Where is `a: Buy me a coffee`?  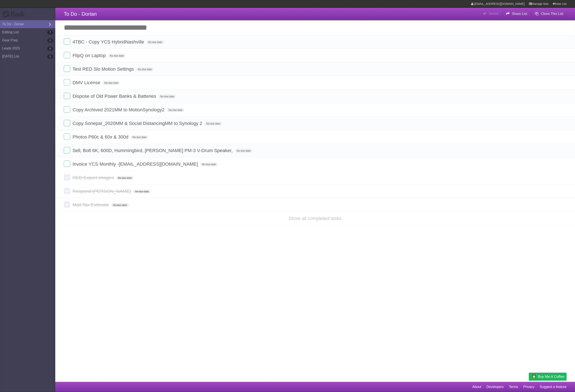
a: Buy me a coffee is located at coordinates (547, 377).